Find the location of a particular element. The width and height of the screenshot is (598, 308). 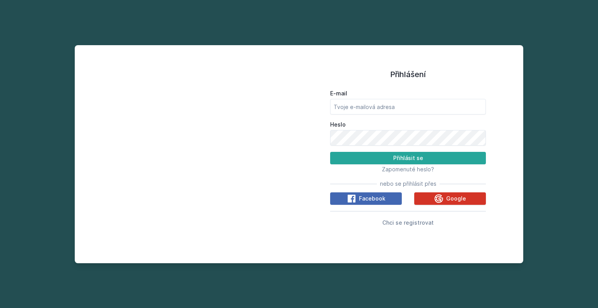

input: Tvoje e-mailová adresa is located at coordinates (408, 107).